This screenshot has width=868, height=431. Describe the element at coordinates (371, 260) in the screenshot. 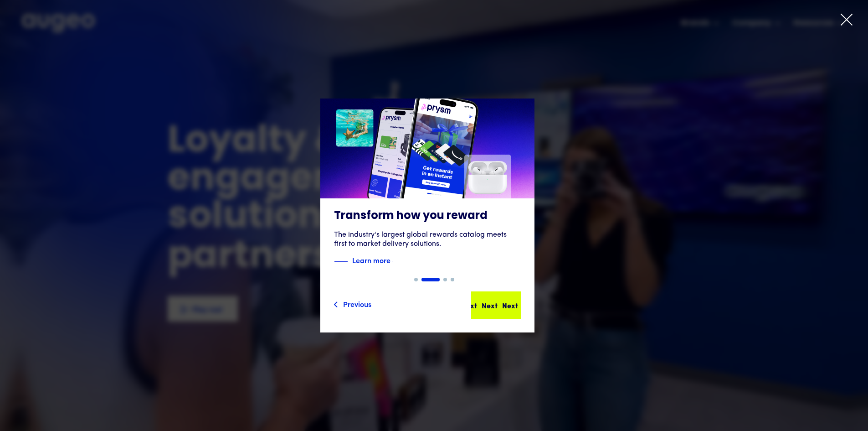

I see `strong: Learn more` at that location.